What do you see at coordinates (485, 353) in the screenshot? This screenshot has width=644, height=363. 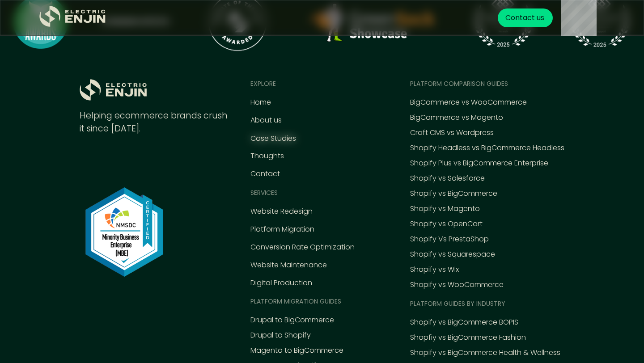 I see `a: Shopify vs BigCommerce Health & Wellness` at bounding box center [485, 353].